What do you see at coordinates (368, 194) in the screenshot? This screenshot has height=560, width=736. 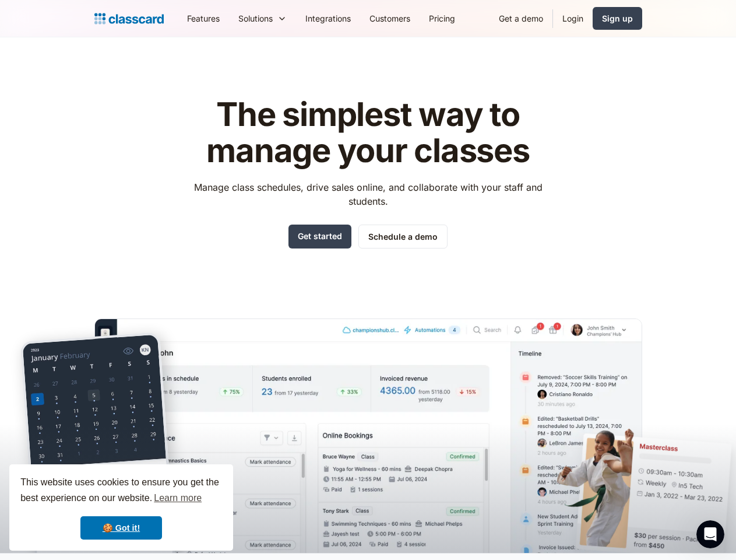 I see `p: Manage class schedules, drive sales online, and collaborate with your staff and students.` at bounding box center [368, 194].